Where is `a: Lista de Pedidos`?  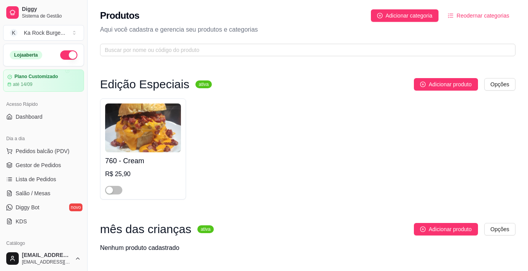
a: Lista de Pedidos is located at coordinates (43, 179).